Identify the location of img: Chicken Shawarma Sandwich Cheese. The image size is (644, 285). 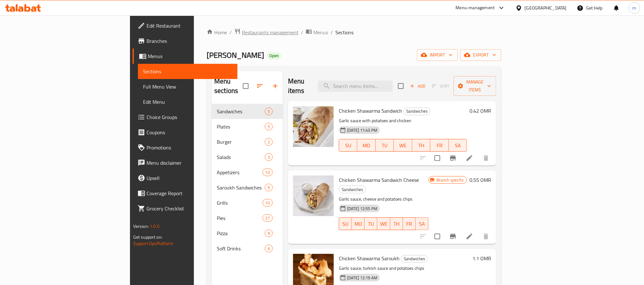
(313, 196).